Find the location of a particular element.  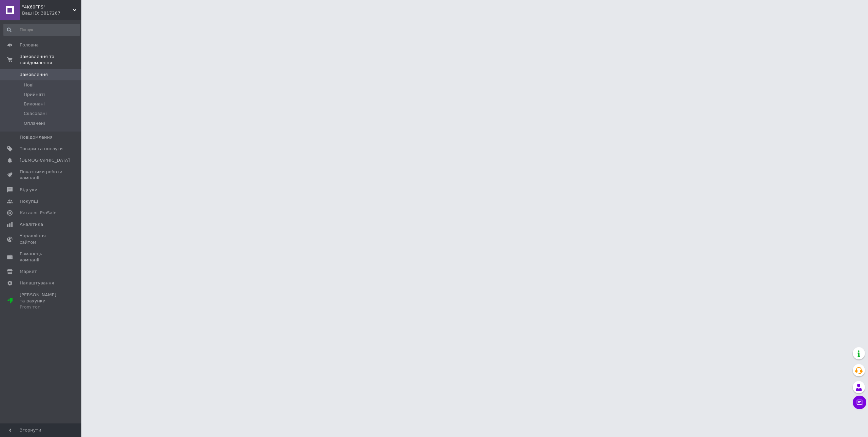

span: Управління сайтом is located at coordinates (41, 239).